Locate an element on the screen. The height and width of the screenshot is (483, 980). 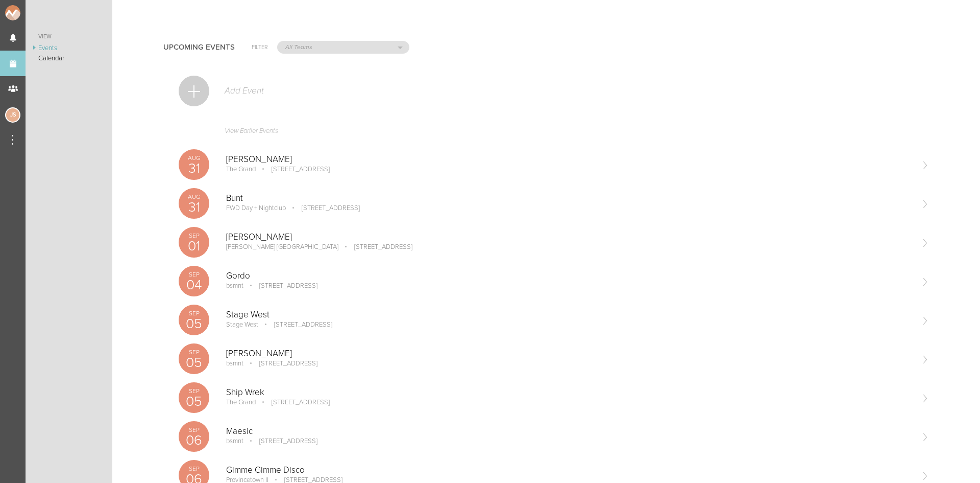
p: 06 is located at coordinates (194, 440).